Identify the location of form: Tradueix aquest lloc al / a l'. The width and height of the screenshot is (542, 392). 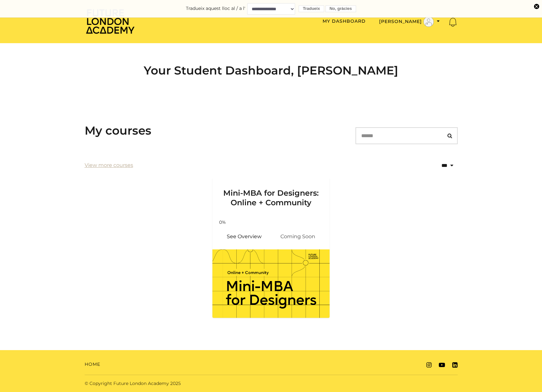
(271, 9).